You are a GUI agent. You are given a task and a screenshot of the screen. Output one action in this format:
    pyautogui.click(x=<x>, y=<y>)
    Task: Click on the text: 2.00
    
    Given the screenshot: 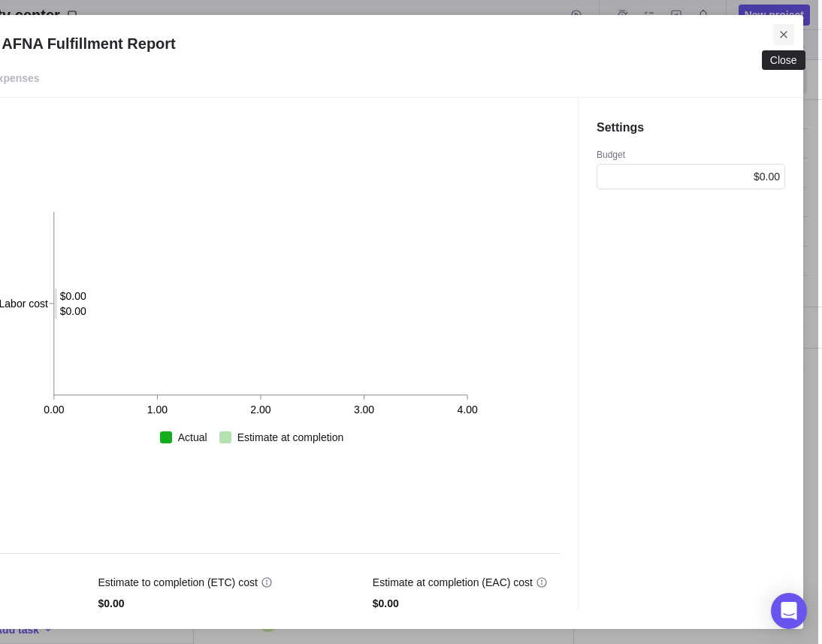 What is the action you would take?
    pyautogui.click(x=260, y=409)
    